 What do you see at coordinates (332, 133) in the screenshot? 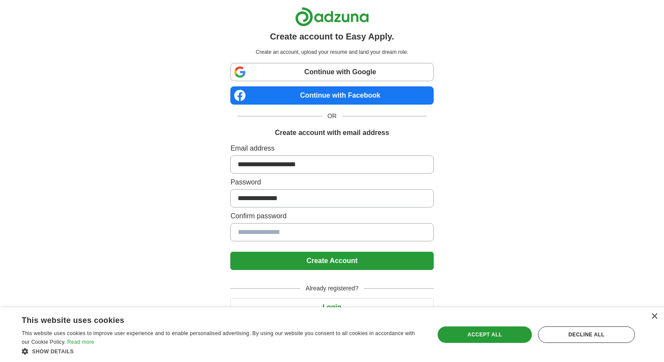
I see `h1: Create account with email address` at bounding box center [332, 133].